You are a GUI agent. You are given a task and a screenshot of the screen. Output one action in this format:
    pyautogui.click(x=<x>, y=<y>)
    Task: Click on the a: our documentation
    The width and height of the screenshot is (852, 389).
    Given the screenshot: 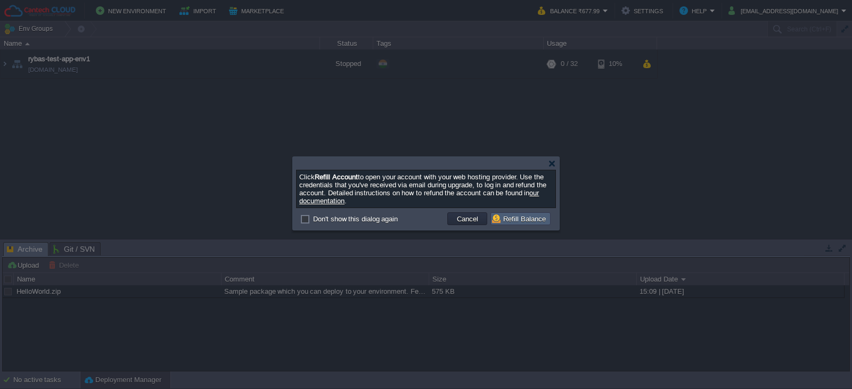 What is the action you would take?
    pyautogui.click(x=419, y=197)
    